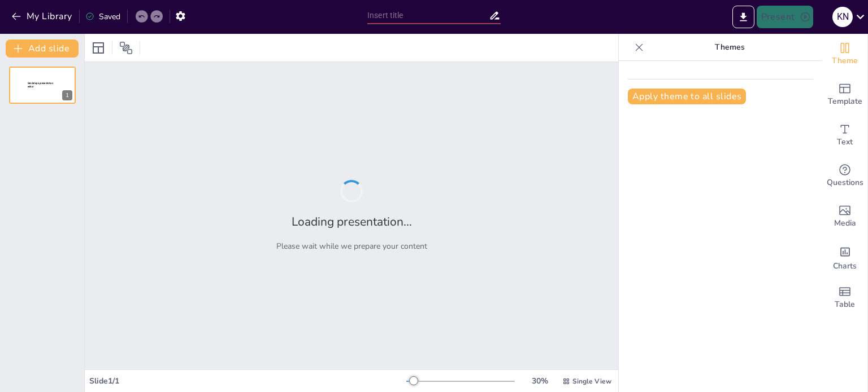 Image resolution: width=868 pixels, height=392 pixels. I want to click on button: Add slide, so click(42, 48).